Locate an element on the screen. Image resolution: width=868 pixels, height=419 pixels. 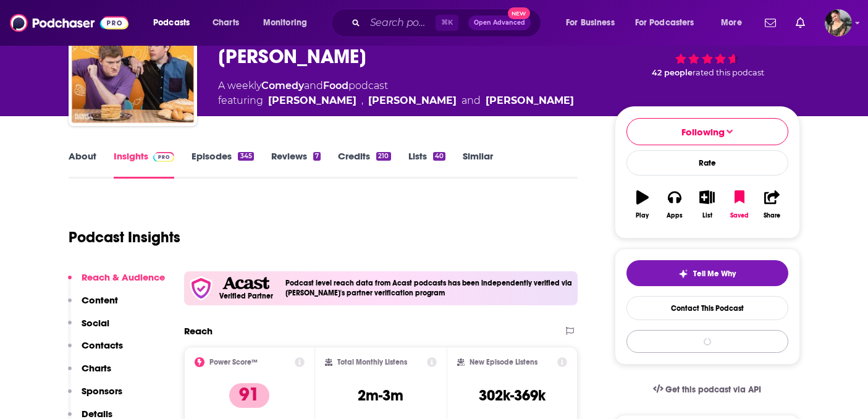
div: 345 is located at coordinates (245, 156).